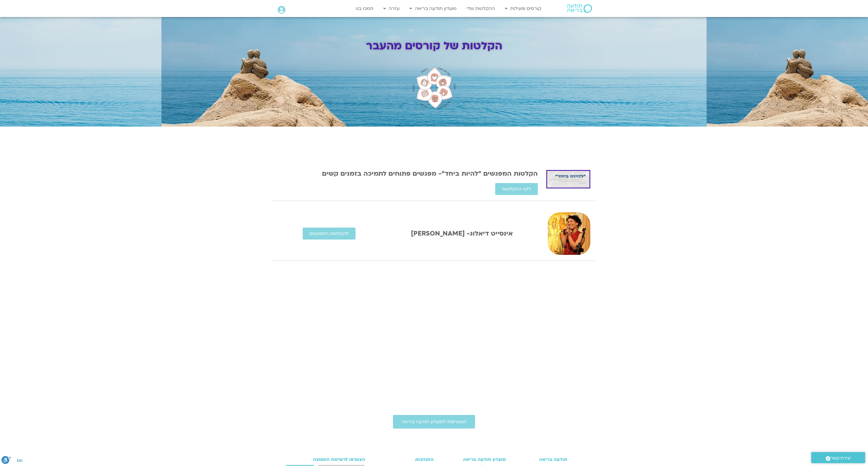 This screenshot has height=466, width=868. What do you see at coordinates (364, 8) in the screenshot?
I see `a: תמכו בנו` at bounding box center [364, 8].